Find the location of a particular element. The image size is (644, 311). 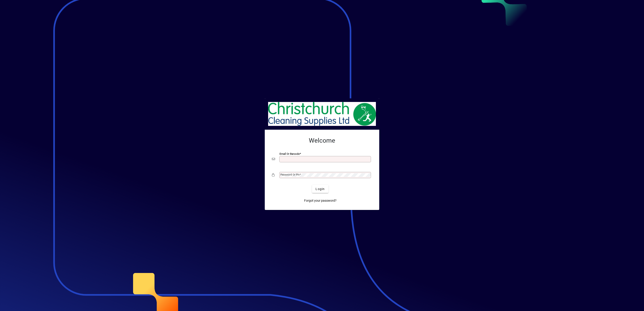

mat-label: Email or Barcode is located at coordinates (290, 154).